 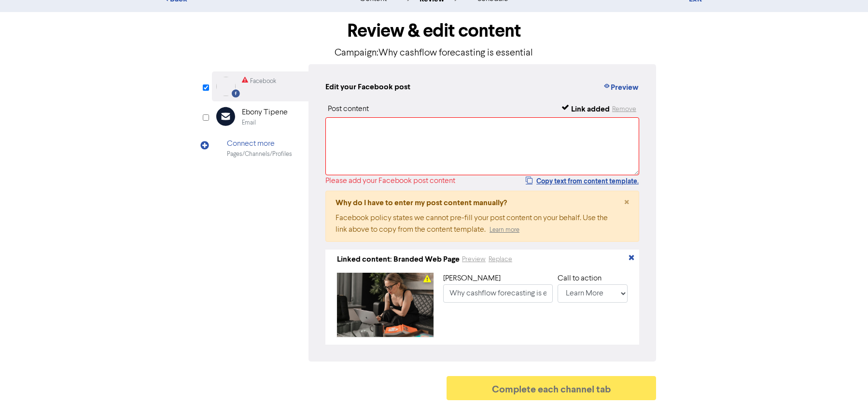 What do you see at coordinates (399, 260) in the screenshot?
I see `div: Linked content: Branded Web Page` at bounding box center [399, 260].